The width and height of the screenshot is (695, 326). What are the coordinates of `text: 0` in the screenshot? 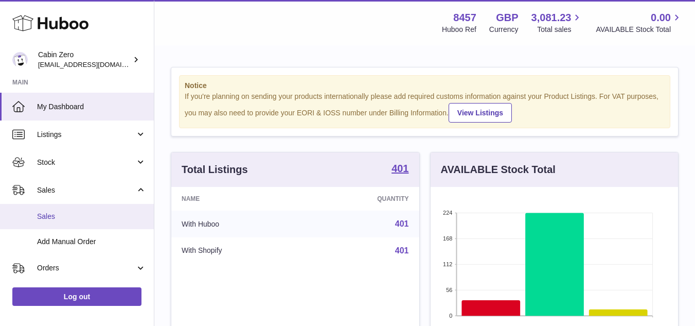 It's located at (451, 315).